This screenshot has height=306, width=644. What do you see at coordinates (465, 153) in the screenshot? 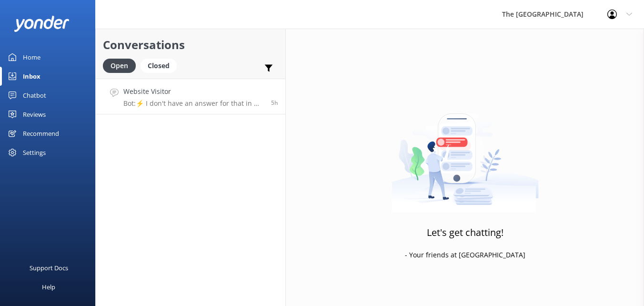
I see `img: artwork of a man stealing a conversation from at giant smartphone` at bounding box center [465, 153].